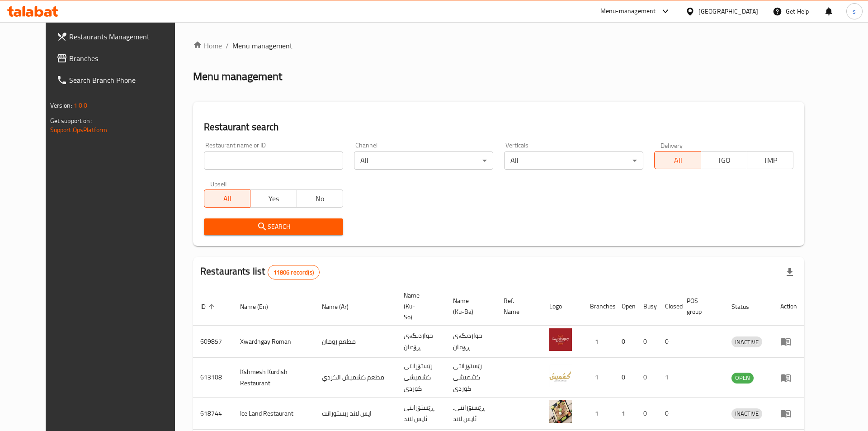  What do you see at coordinates (126, 80) in the screenshot?
I see `span: Search Branch Phone` at bounding box center [126, 80].